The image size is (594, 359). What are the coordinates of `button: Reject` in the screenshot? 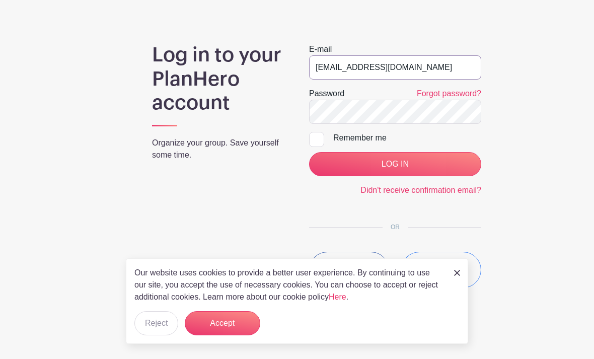 It's located at (156, 323).